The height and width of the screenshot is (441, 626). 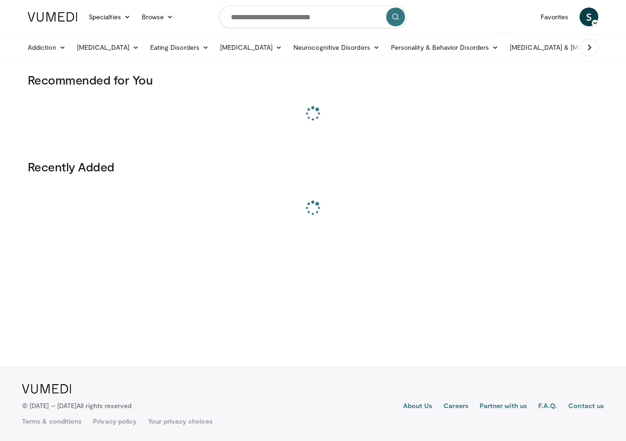 I want to click on span: S, so click(x=589, y=17).